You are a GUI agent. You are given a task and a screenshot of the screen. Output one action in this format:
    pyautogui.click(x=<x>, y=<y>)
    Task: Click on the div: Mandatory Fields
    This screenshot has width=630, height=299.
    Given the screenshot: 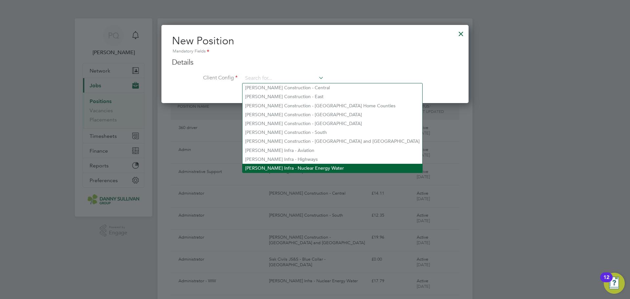 What is the action you would take?
    pyautogui.click(x=315, y=52)
    